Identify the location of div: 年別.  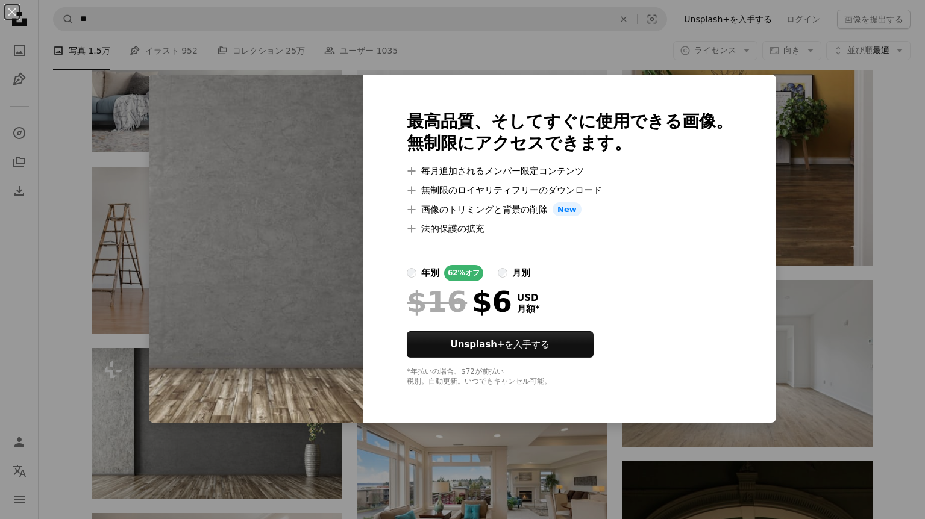
(430, 273).